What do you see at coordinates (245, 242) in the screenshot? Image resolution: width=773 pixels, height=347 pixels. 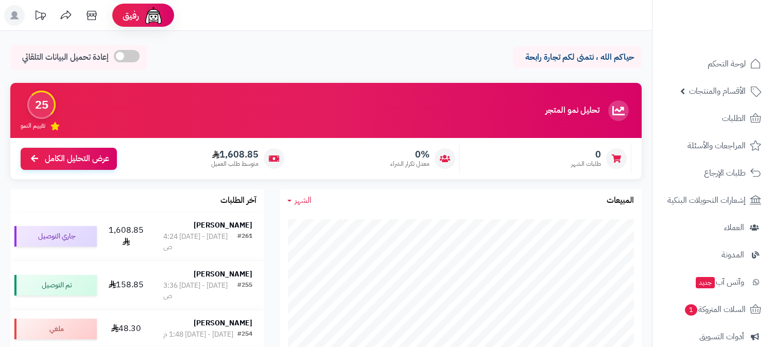 I see `div: #261` at bounding box center [245, 242].